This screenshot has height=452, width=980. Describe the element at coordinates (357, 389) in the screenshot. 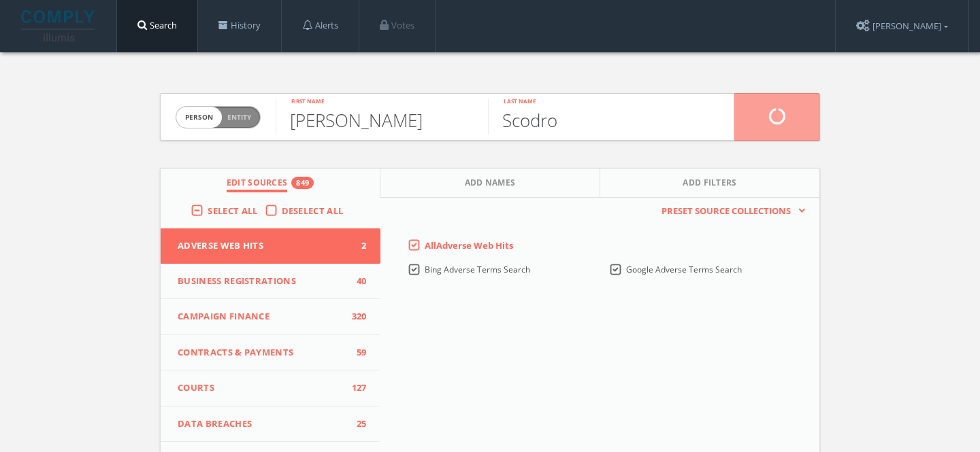

I see `span: 127` at that location.